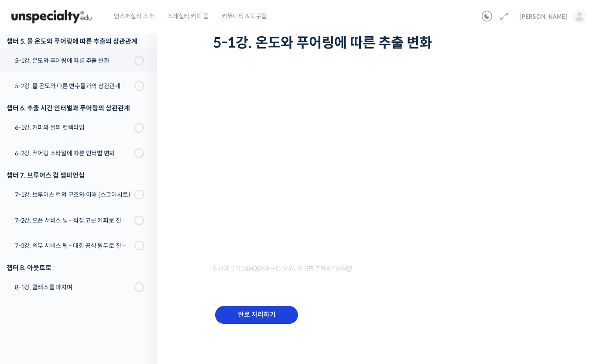 The height and width of the screenshot is (364, 596). What do you see at coordinates (75, 41) in the screenshot?
I see `div: 챕터 5. 물 온도와 푸어링에 따른 추출의 상관관계` at bounding box center [75, 41].